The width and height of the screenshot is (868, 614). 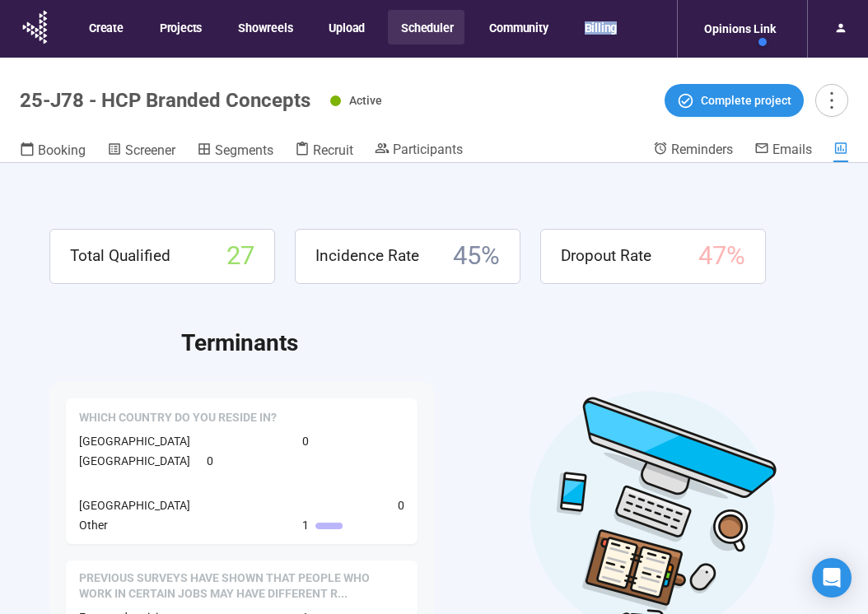 What do you see at coordinates (140, 152) in the screenshot?
I see `a: Screener` at bounding box center [140, 152].